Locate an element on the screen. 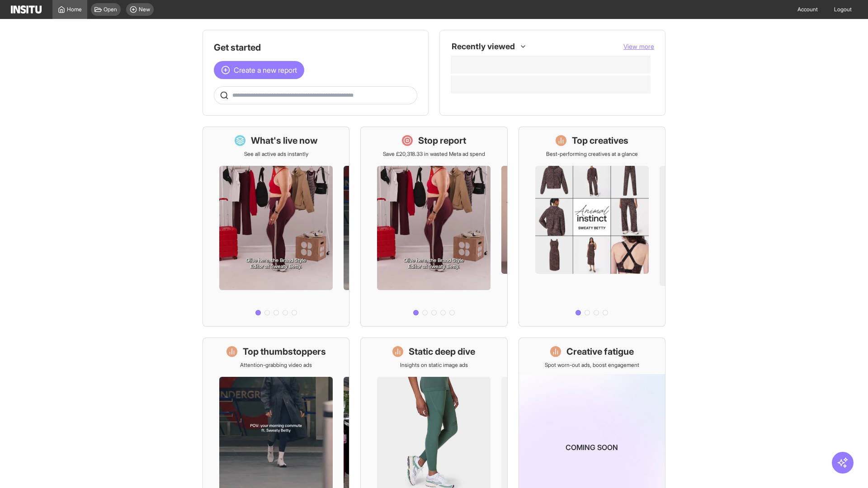  a: What's live nowSee all active ads instantly is located at coordinates (276, 226).